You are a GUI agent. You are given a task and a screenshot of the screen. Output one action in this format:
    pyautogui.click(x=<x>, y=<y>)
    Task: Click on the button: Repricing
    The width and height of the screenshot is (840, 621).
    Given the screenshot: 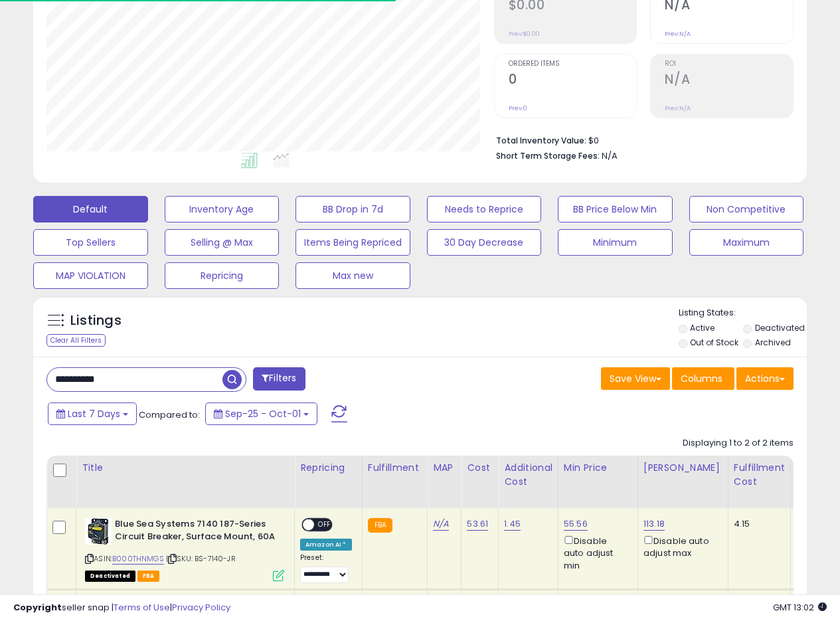 What is the action you would take?
    pyautogui.click(x=222, y=276)
    